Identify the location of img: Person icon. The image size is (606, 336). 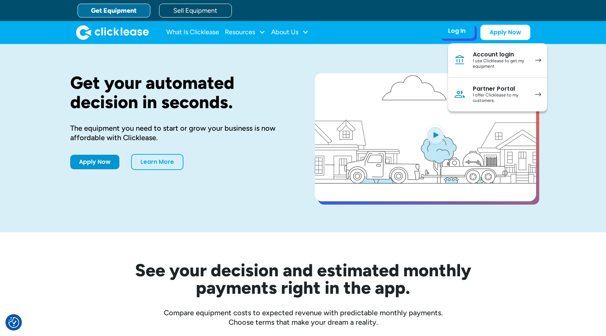
(459, 94).